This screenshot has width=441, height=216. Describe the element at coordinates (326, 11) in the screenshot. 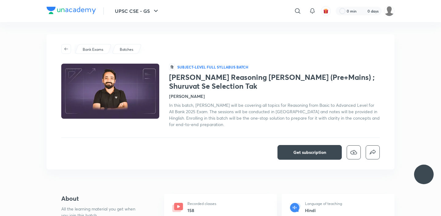

I see `button: avatar` at that location.